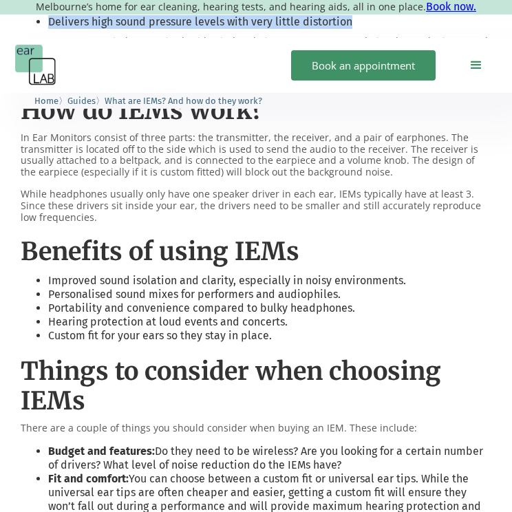  I want to click on p: While headphones usually only have one speaker driver in each ear, IEMs typically have at least 3..., so click(256, 206).